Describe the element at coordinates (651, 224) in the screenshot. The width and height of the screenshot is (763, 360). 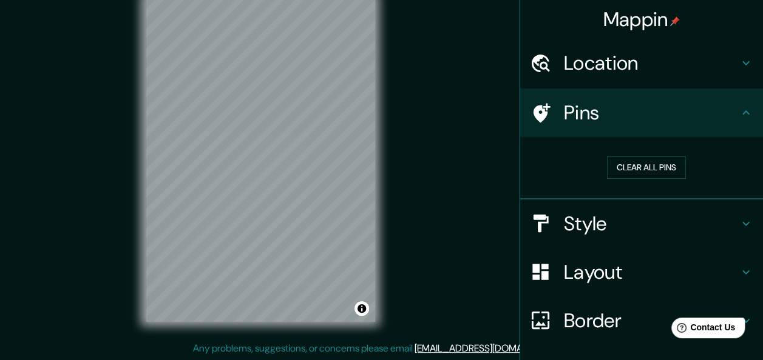
I see `h4: Style` at that location.